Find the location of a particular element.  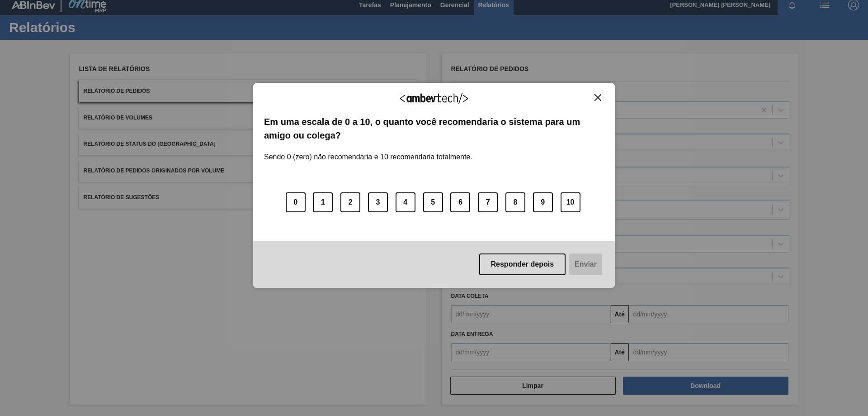

label: Em uma escala de 0 a 10, o quanto você recomendaria o sistema para um amigo ou colega? is located at coordinates (434, 128).